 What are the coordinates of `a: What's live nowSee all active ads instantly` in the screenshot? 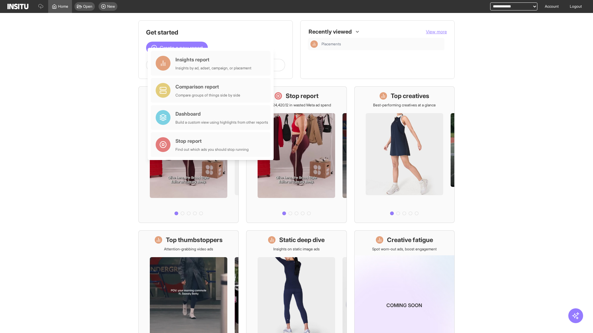 It's located at (188, 155).